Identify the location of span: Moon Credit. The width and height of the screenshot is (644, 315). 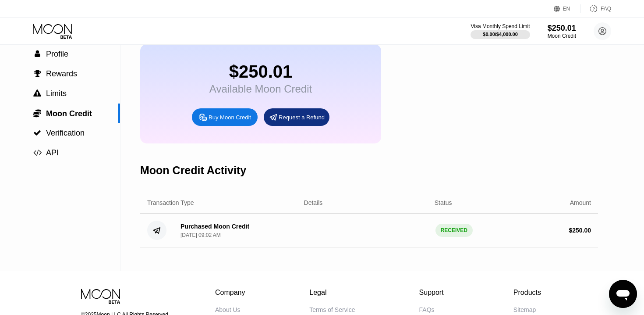
(69, 114).